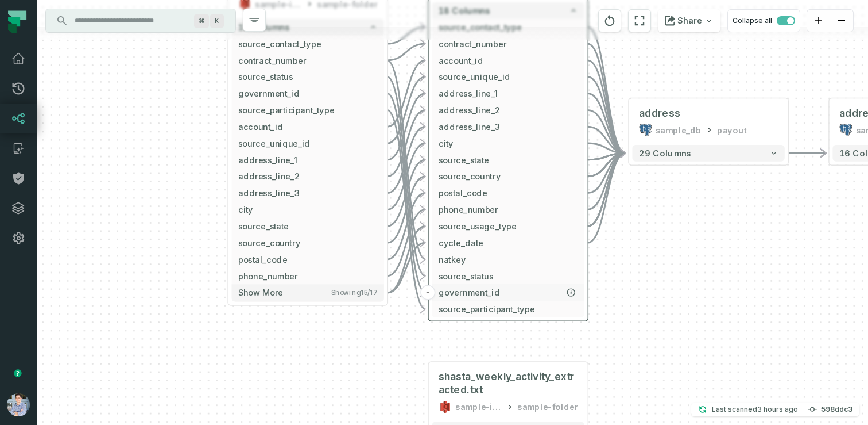 The height and width of the screenshot is (425, 868). Describe the element at coordinates (508, 259) in the screenshot. I see `span: natkey` at that location.